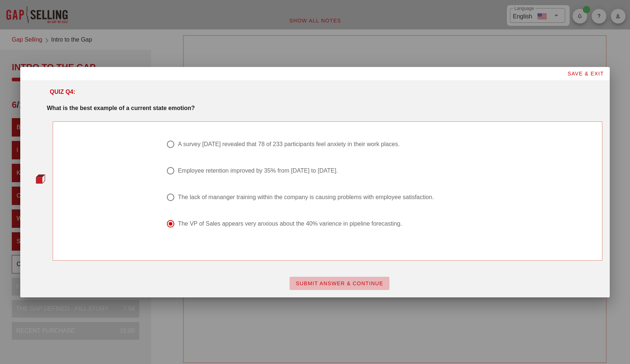  Describe the element at coordinates (306, 198) in the screenshot. I see `div: The lack of mananger training within the company is causing problems with employee satisfaction.` at that location.